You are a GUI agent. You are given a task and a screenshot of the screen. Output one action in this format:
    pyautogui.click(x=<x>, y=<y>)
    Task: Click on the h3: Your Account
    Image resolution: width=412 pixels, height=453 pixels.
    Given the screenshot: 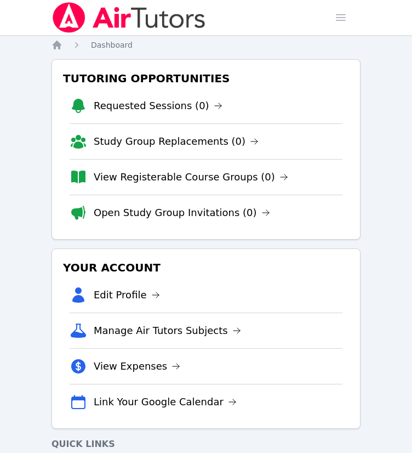 What is the action you would take?
    pyautogui.click(x=206, y=267)
    